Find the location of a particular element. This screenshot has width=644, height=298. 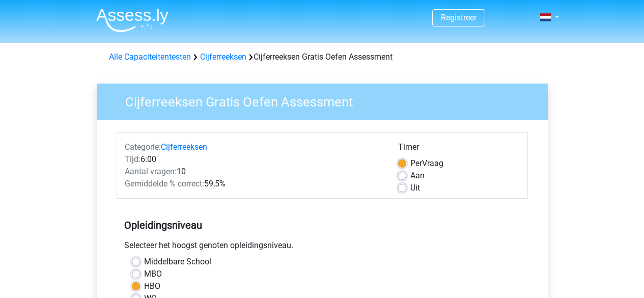

div: Cijferreeksen Gratis Oefen Assessment is located at coordinates (323, 57).